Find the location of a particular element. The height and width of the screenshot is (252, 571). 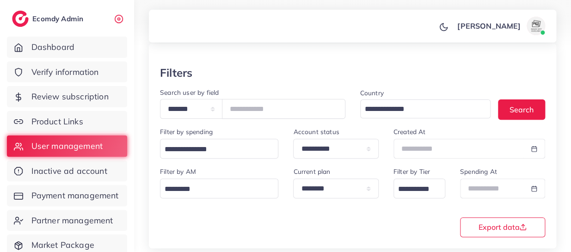

span: Dashboard is located at coordinates (53, 47).